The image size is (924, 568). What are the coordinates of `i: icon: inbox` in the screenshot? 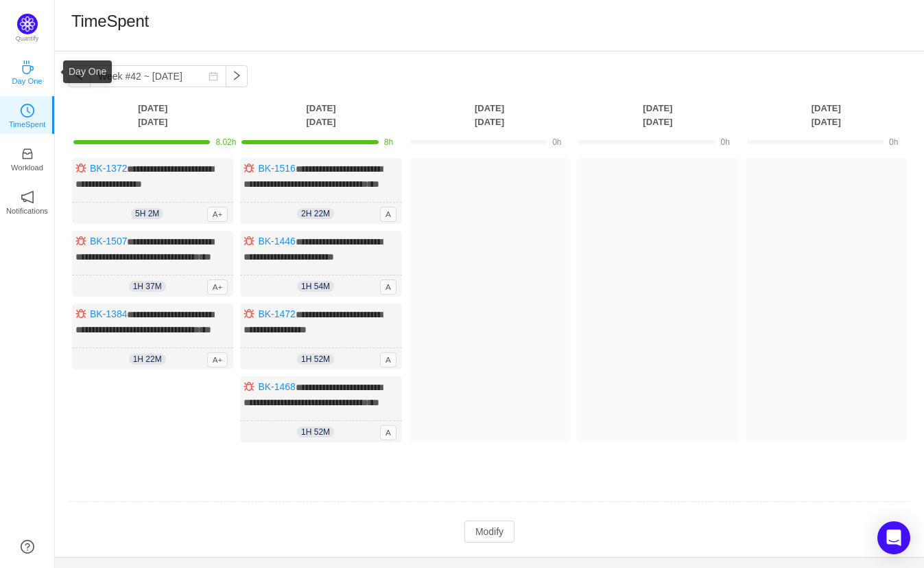 It's located at (28, 154).